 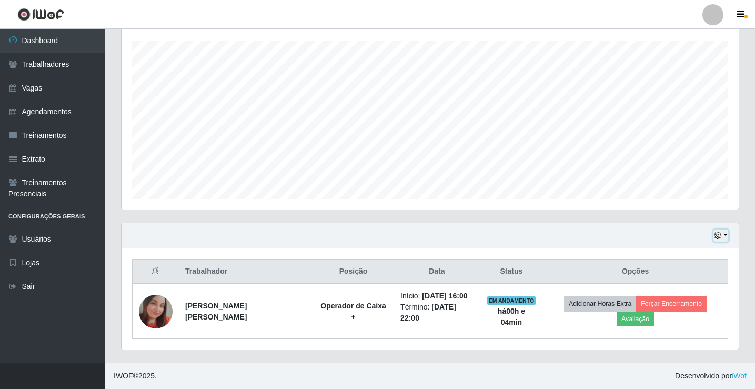 What do you see at coordinates (135, 376) in the screenshot?
I see `span: © 2025 .` at bounding box center [135, 376].